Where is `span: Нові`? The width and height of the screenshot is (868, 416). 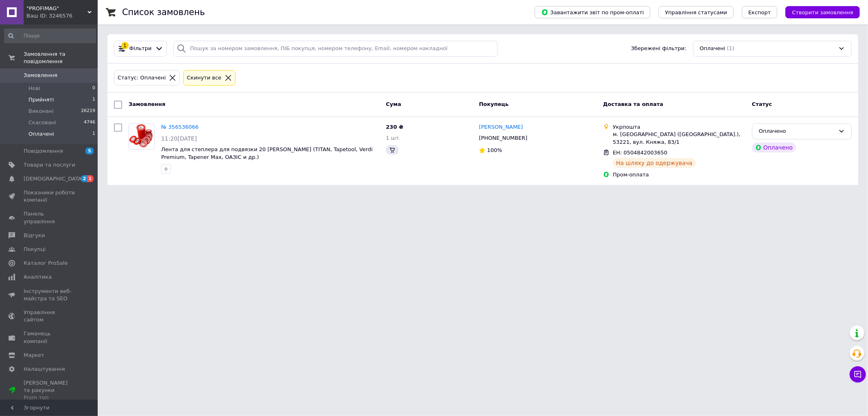
span: Нові is located at coordinates (34, 89).